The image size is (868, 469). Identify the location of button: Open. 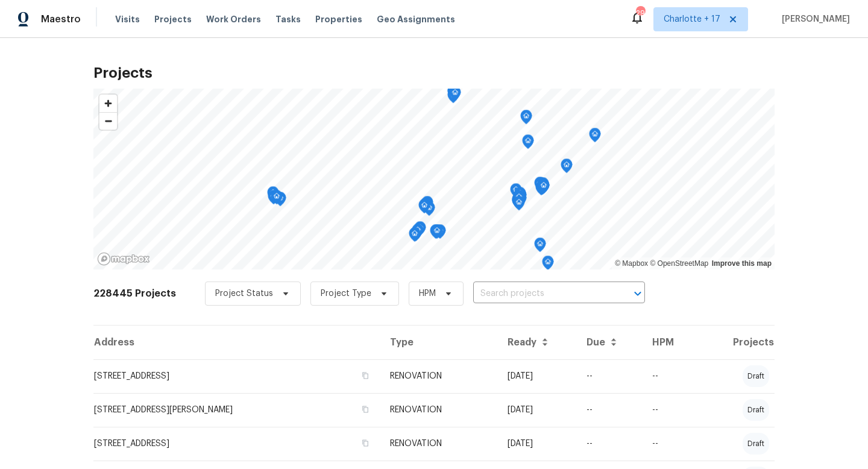
(638, 294).